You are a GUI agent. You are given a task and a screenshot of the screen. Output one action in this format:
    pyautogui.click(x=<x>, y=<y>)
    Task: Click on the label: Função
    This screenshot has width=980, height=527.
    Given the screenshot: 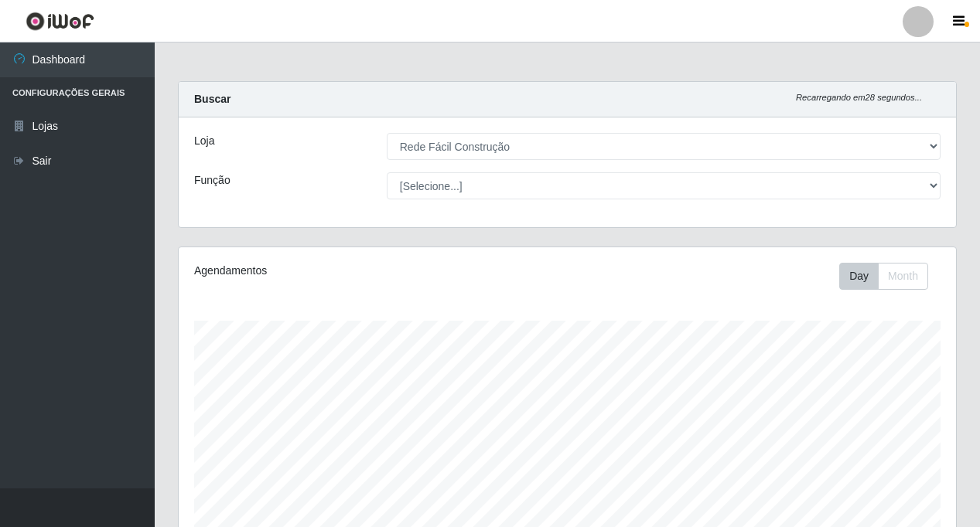 What is the action you would take?
    pyautogui.click(x=212, y=180)
    